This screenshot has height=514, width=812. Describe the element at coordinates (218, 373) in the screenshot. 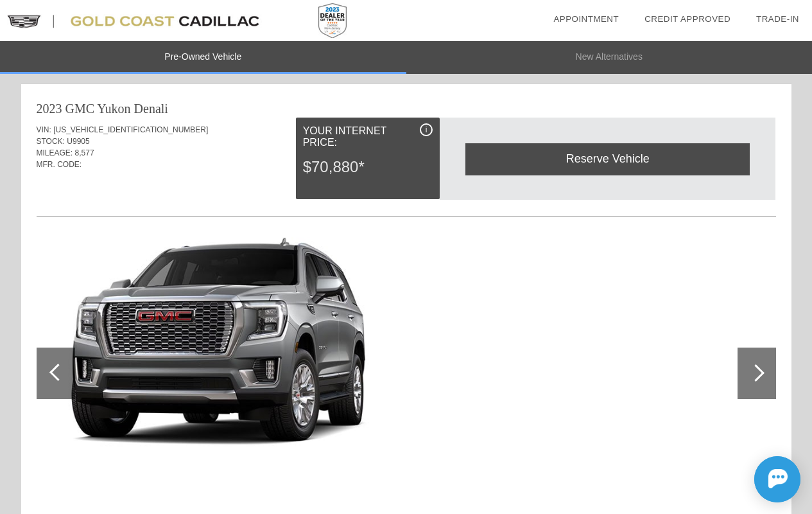

I see `img: Sterling%20Metallic-GXD-150%2C150%2C155-640-en_US.jpg` at that location.